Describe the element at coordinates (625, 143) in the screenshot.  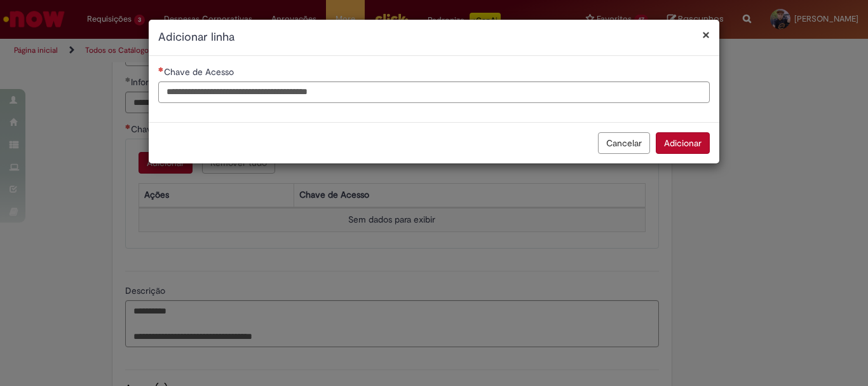
I see `button: Cancelar` at that location.